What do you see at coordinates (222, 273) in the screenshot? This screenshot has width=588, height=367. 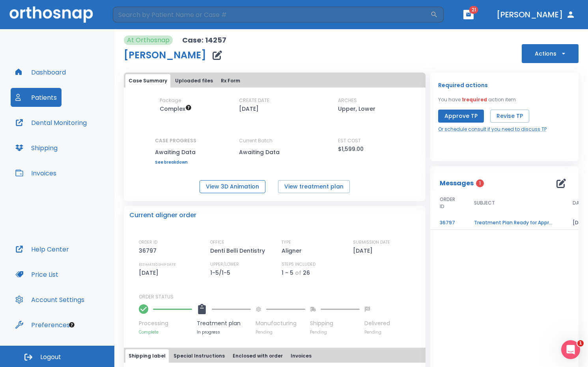 I see `p: 1-5/1-5` at bounding box center [222, 273].